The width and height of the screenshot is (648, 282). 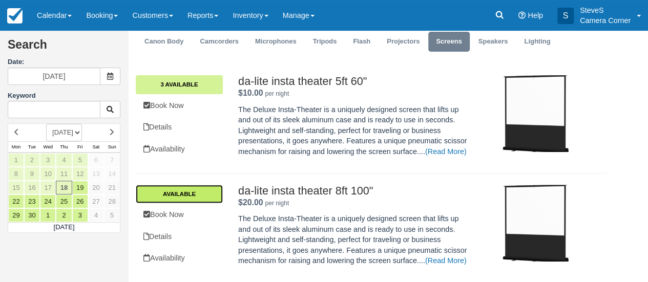 What do you see at coordinates (362, 42) in the screenshot?
I see `a: Flash` at bounding box center [362, 42].